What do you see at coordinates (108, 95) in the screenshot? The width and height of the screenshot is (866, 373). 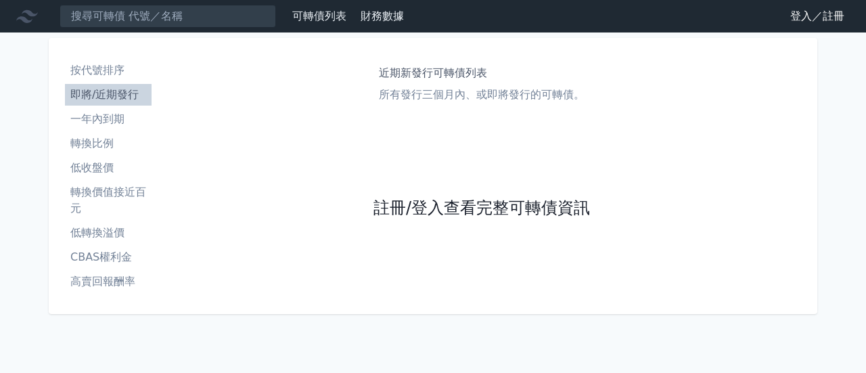 I see `a: 即將/近期發行` at bounding box center [108, 95].